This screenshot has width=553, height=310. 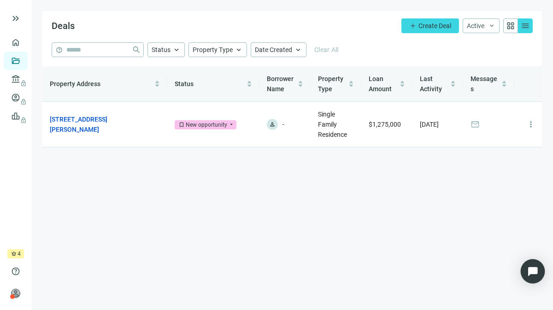 I want to click on button: addCreate Deal, so click(x=430, y=26).